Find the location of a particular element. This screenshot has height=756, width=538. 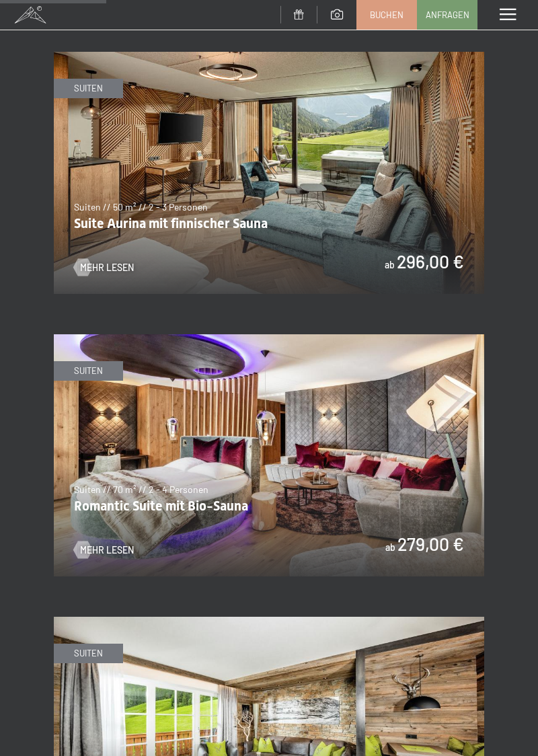

span: Buchen is located at coordinates (387, 14).